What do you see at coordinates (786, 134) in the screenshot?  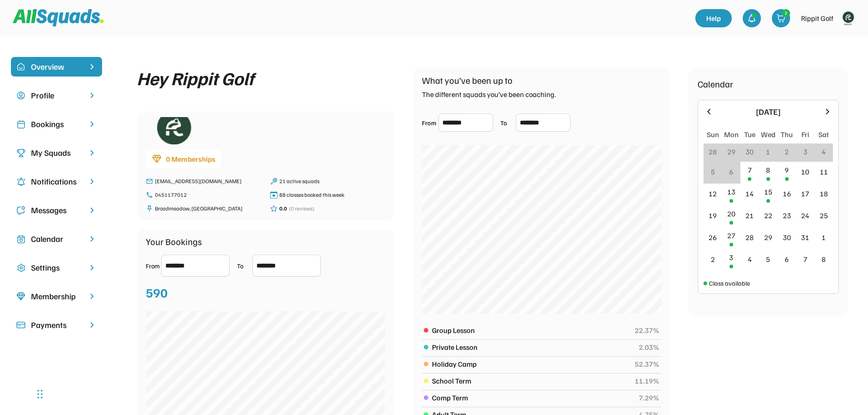 I see `div: Thu` at bounding box center [786, 134].